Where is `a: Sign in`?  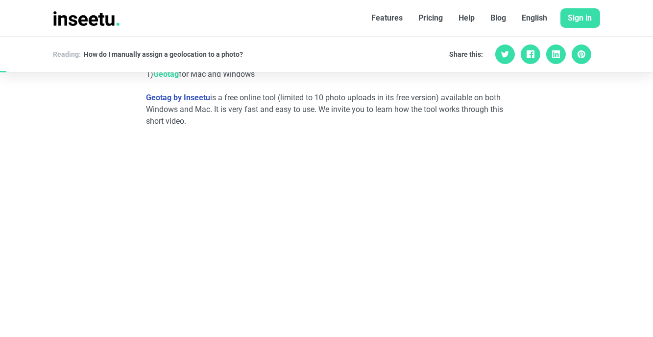
a: Sign in is located at coordinates (580, 18).